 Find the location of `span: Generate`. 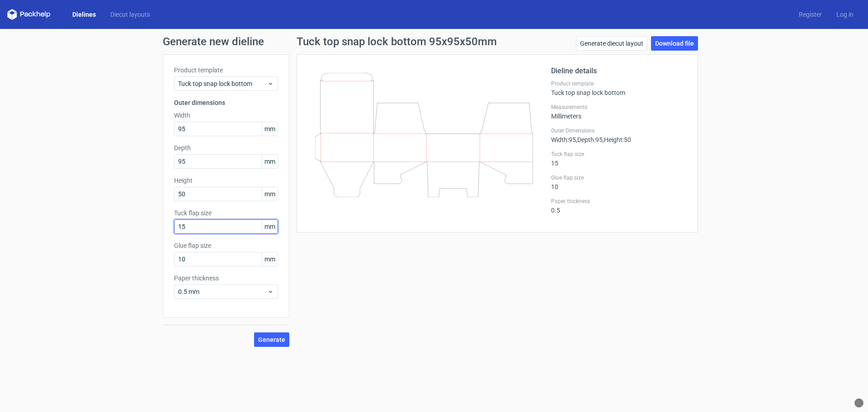

span: Generate is located at coordinates (272, 340).